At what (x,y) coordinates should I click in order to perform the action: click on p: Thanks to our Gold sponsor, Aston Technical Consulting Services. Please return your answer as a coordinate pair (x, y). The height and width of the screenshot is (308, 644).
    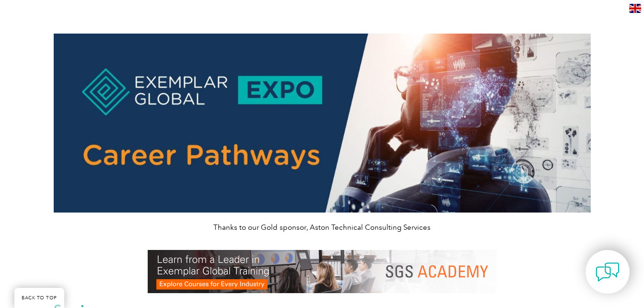
    Looking at the image, I should click on (322, 228).